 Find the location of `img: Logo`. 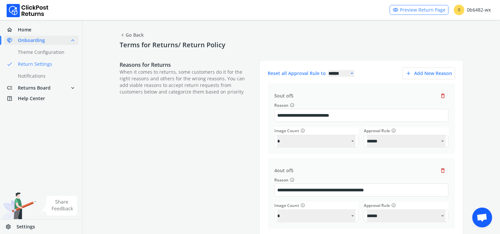

img: Logo is located at coordinates (27, 11).